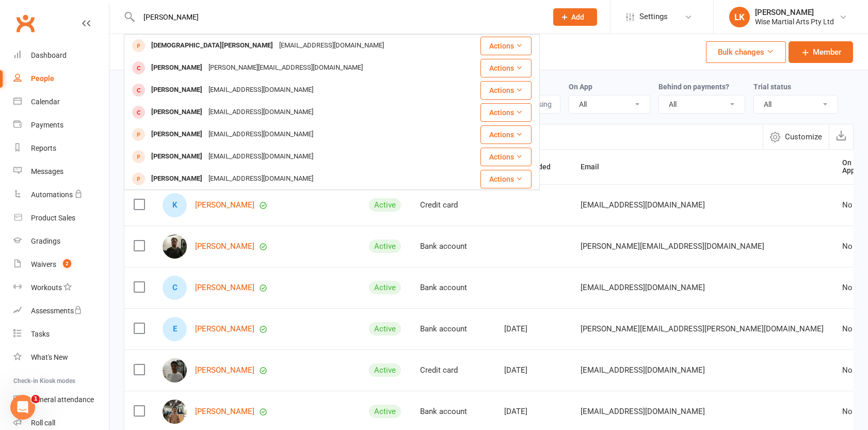 Image resolution: width=868 pixels, height=430 pixels. What do you see at coordinates (174, 329) in the screenshot?
I see `div: Emilia` at bounding box center [174, 329].